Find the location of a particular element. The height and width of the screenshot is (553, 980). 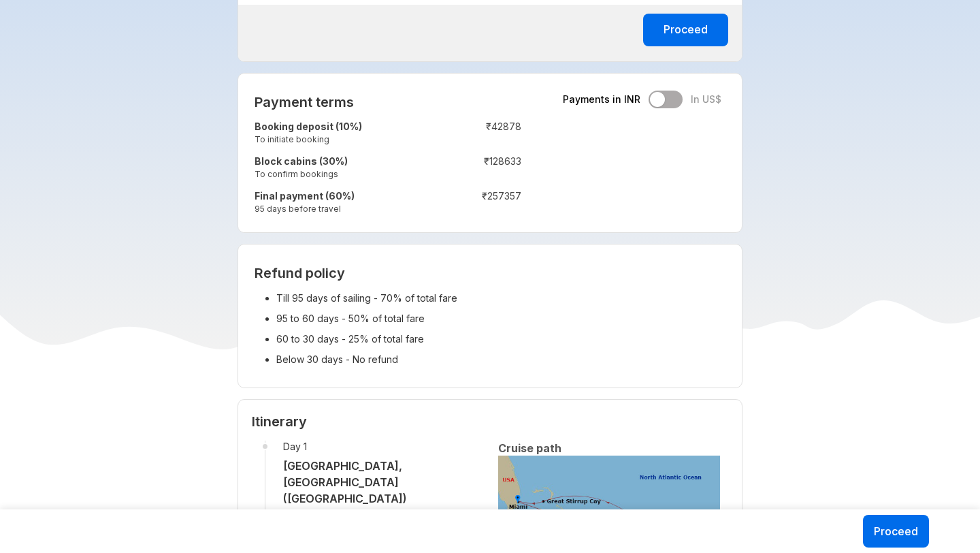

span: Payments in INR is located at coordinates (602, 99).